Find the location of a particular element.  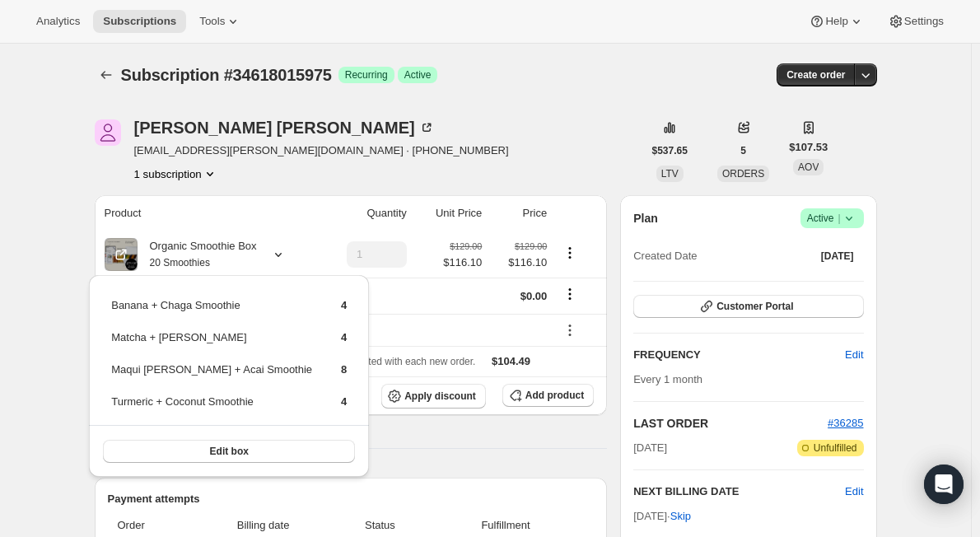

span: Pam Moores is located at coordinates (108, 133).